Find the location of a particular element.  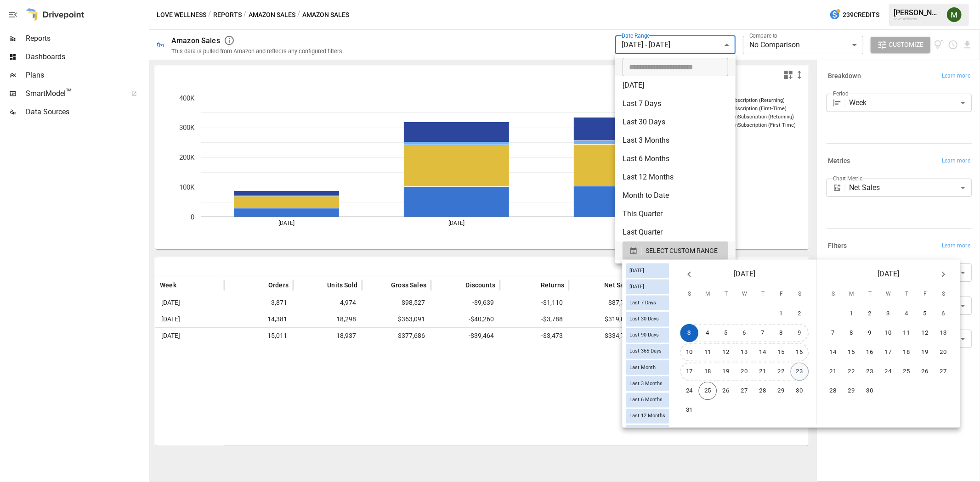

span: Last 30 Days is located at coordinates (644, 319).